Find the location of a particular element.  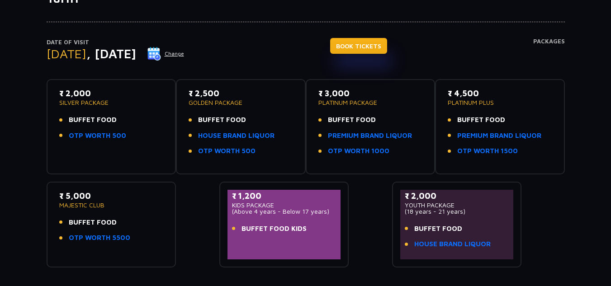

p: GOLDEN PACKAGE is located at coordinates (241, 103).